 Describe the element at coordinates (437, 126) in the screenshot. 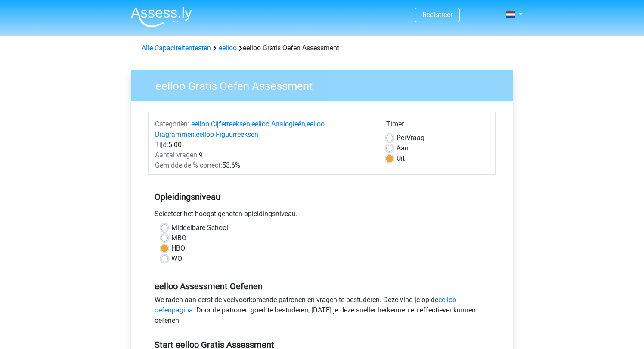

I see `div: Timer` at that location.